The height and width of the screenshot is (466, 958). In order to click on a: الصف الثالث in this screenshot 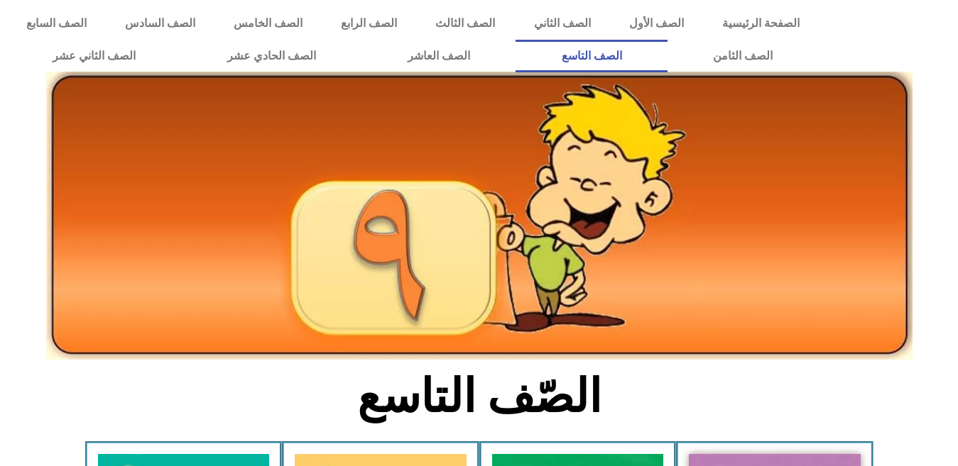, I will do `click(465, 23)`.